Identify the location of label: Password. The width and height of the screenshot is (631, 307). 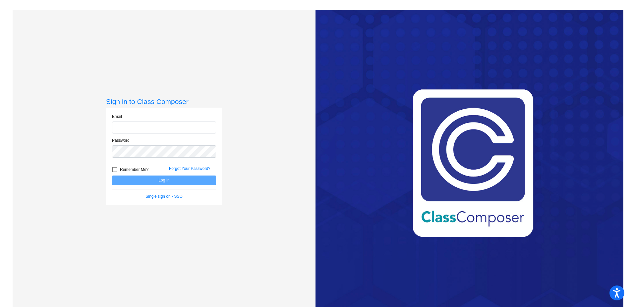
(121, 140).